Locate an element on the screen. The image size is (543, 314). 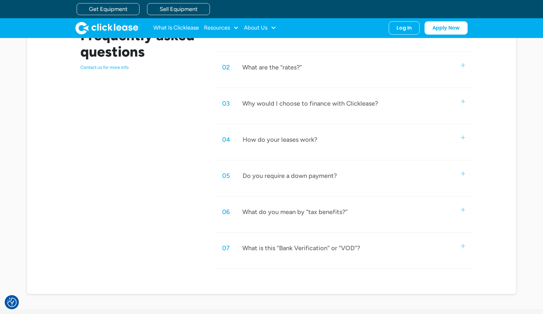
div: 07 is located at coordinates (226, 248).